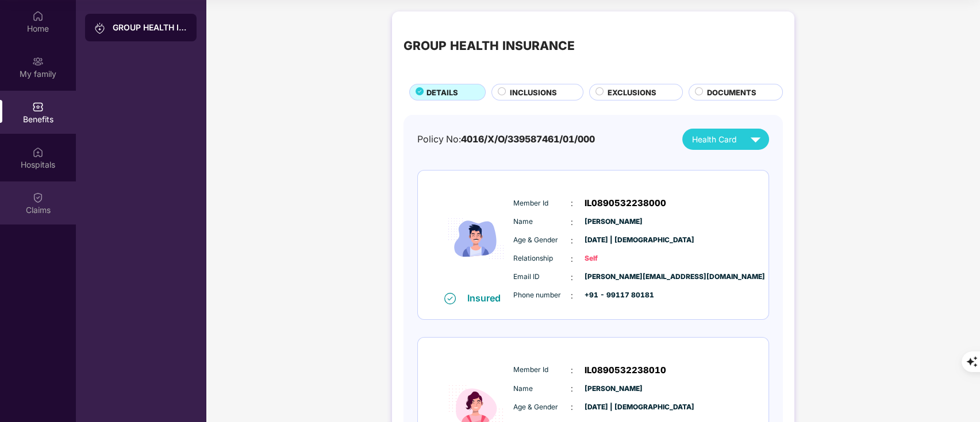  What do you see at coordinates (450, 299) in the screenshot?
I see `img: svg+xml;base64,PHN2ZyB4bWxucz0iaHR0cDovL3d3dy53My5vcmcvMjAwMC9zdmciIHdpZHRoPSIxNiIgaGVpZ2h0PSIxNi...` at bounding box center [450, 299].